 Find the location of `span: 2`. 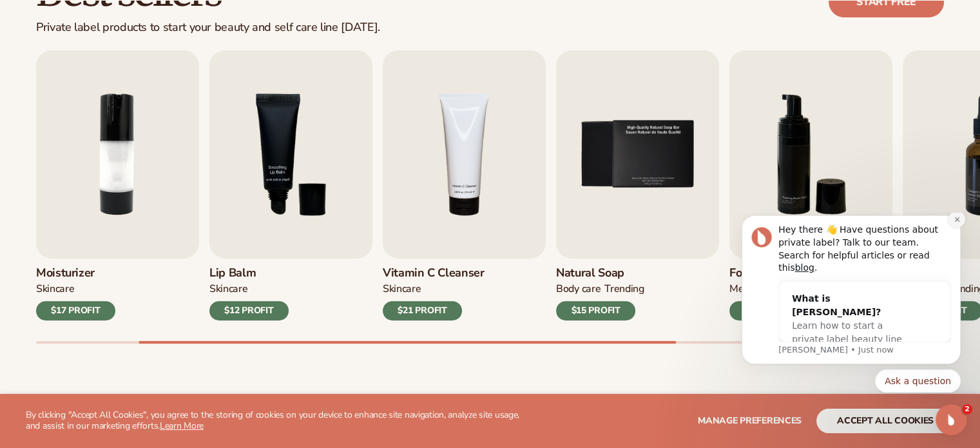

span: 2 is located at coordinates (967, 409).